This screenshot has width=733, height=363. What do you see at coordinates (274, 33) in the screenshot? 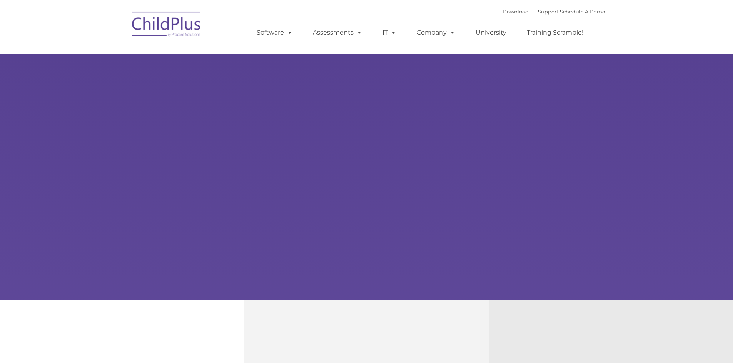
I see `a: Software` at bounding box center [274, 33].